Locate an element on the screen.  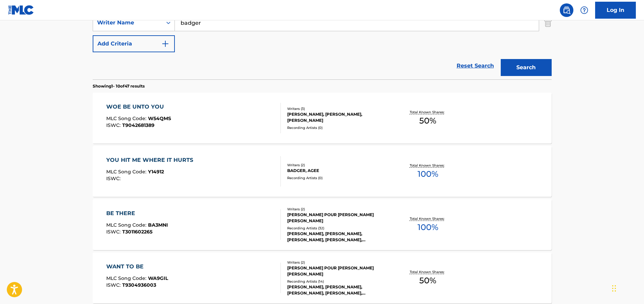
div: Recording Artists ( 32 ) is located at coordinates (339, 228).